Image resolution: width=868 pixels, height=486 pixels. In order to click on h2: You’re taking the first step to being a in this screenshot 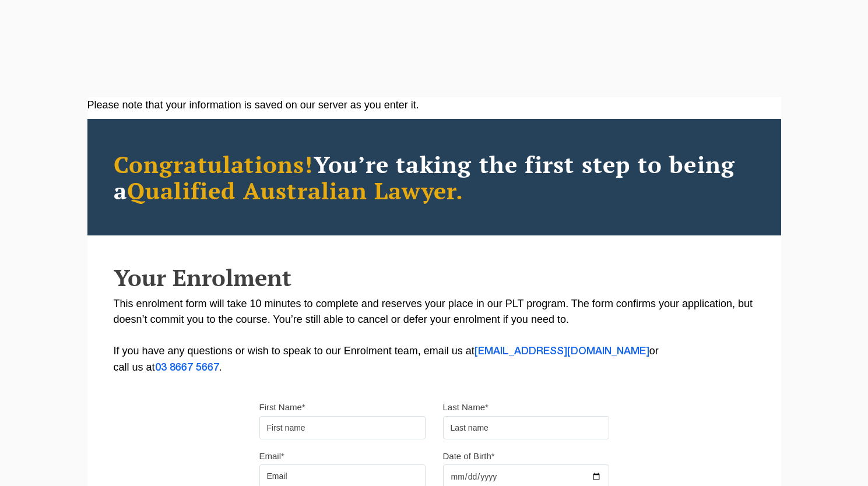, I will do `click(434, 177)`.